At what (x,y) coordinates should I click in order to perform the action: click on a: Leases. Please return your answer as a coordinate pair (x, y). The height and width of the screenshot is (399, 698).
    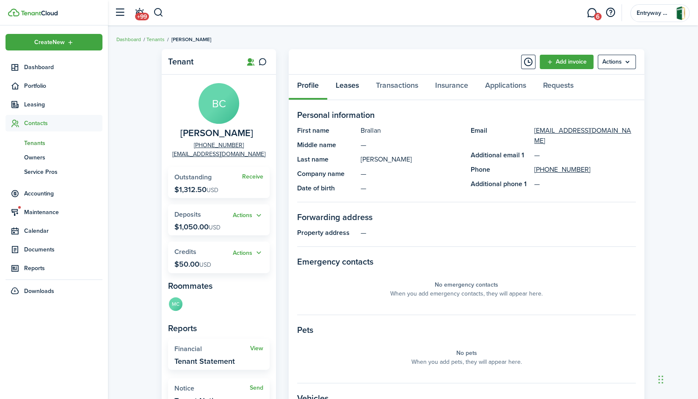
    Looking at the image, I should click on (347, 87).